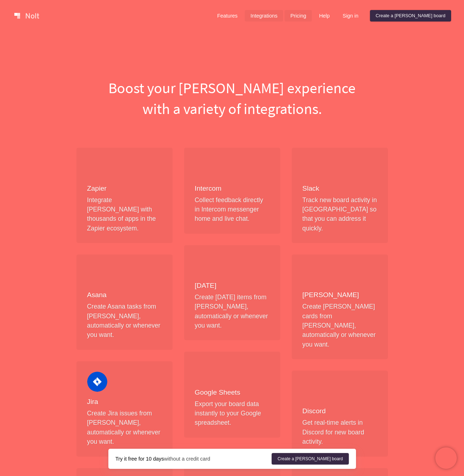  I want to click on h4: Jira, so click(125, 402).